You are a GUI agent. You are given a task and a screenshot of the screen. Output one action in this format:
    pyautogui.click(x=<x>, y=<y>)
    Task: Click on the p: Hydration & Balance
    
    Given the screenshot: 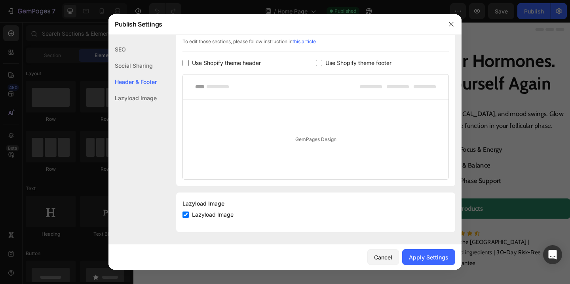 What is the action you would take?
    pyautogui.click(x=363, y=156)
    